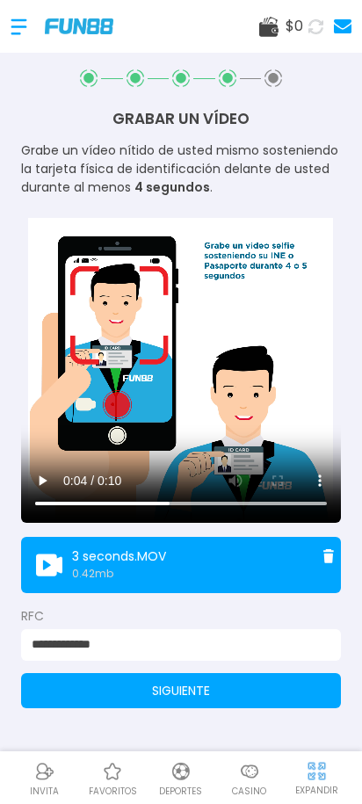 Image resolution: width=362 pixels, height=804 pixels. I want to click on p: 3 seconds.MOV, so click(119, 556).